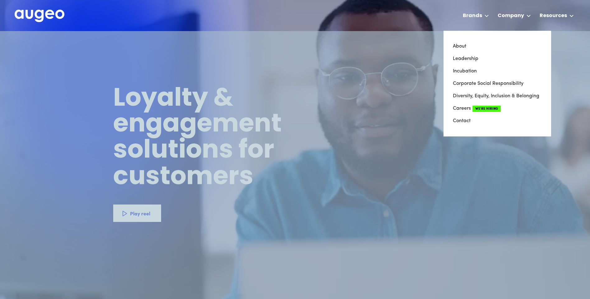 The height and width of the screenshot is (299, 590). Describe the element at coordinates (497, 121) in the screenshot. I see `a: Contact` at that location.